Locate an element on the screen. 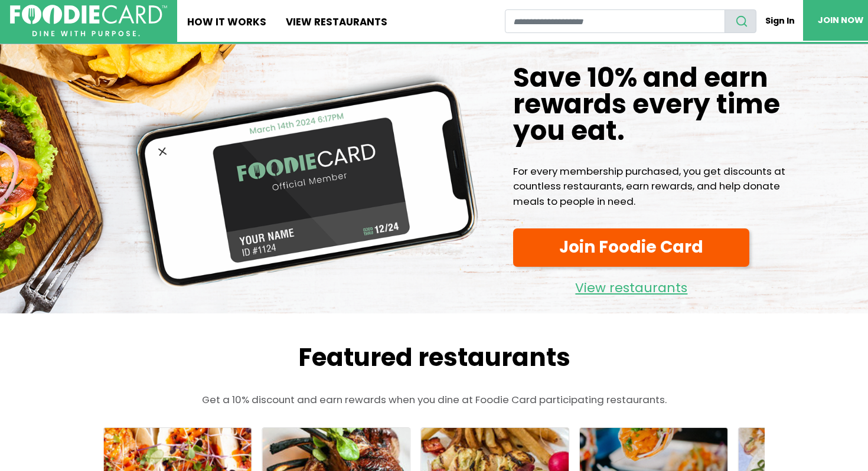 The width and height of the screenshot is (868, 471). p: For every membership purchased, you get discounts at countless restaurants, earn rewards, and hel... is located at coordinates (660, 187).